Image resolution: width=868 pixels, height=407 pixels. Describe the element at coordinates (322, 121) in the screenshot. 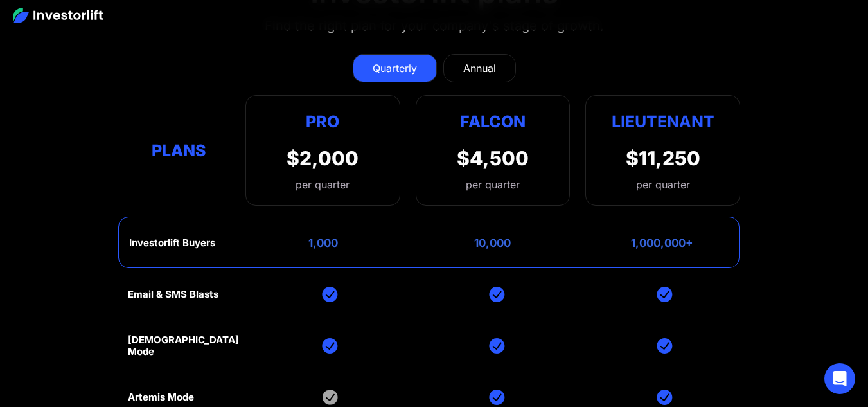

I see `div: Pro` at that location.